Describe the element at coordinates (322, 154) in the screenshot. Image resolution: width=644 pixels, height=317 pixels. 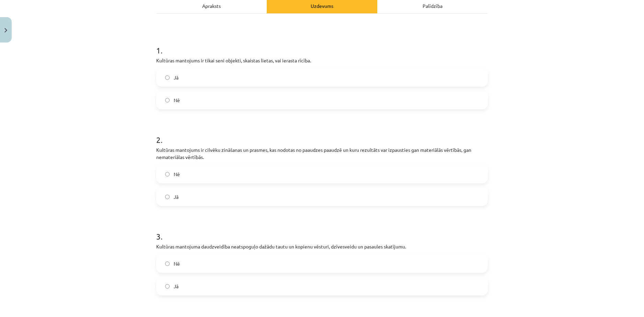
I see `p: Kultūras mantojums ir cilvēku zināšanas un prasmes, kas nodotas no paaudzes paaudzē un kuru rezul...` at that location.